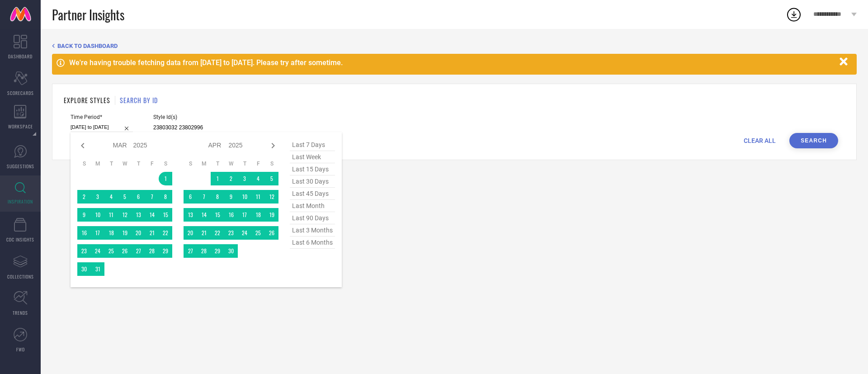  Describe the element at coordinates (138, 232) in the screenshot. I see `td: Thu Mar 20 2025` at that location.